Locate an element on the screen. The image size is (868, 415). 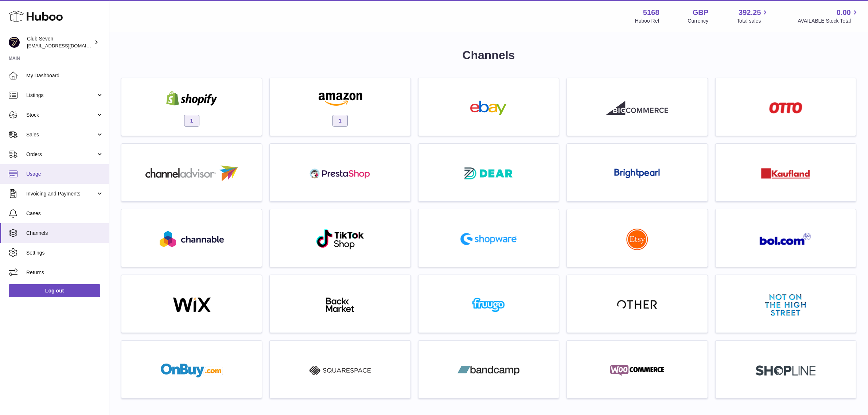
a: bandcamp is located at coordinates (489, 369).